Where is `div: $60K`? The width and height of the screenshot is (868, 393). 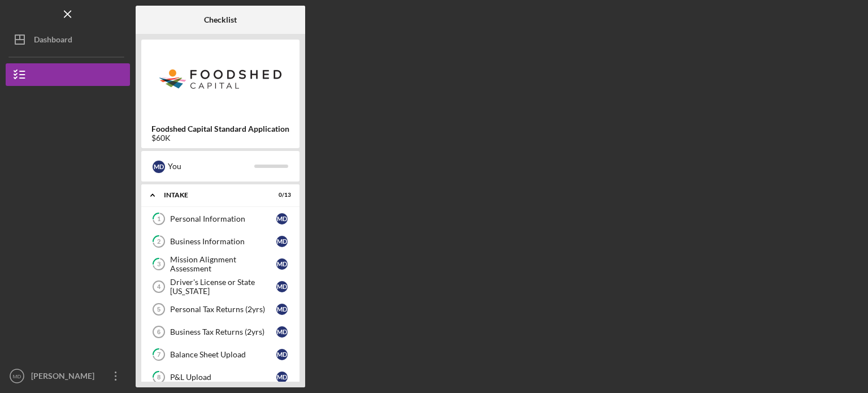
div: $60K is located at coordinates (220, 138).